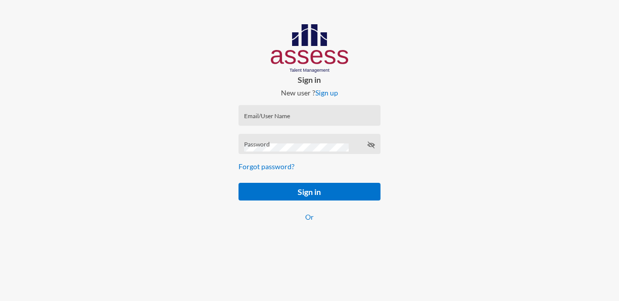  Describe the element at coordinates (309, 49) in the screenshot. I see `img: AssessLogoo.svg` at that location.